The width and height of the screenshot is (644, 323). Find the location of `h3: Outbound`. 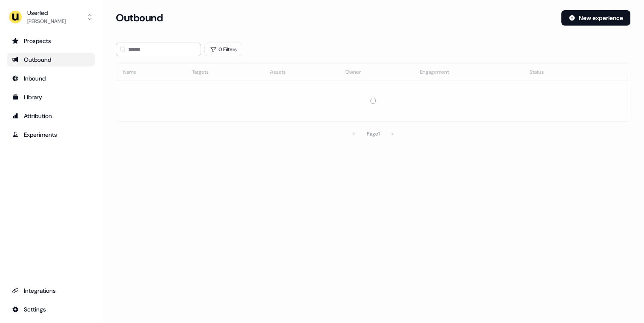

h3: Outbound is located at coordinates (139, 18).